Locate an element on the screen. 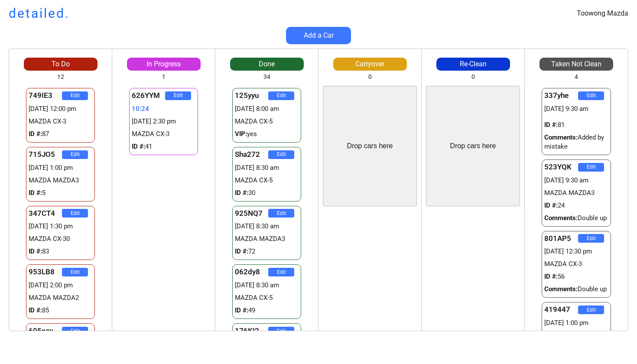 This screenshot has width=637, height=364. div: 337yhe is located at coordinates (561, 96).